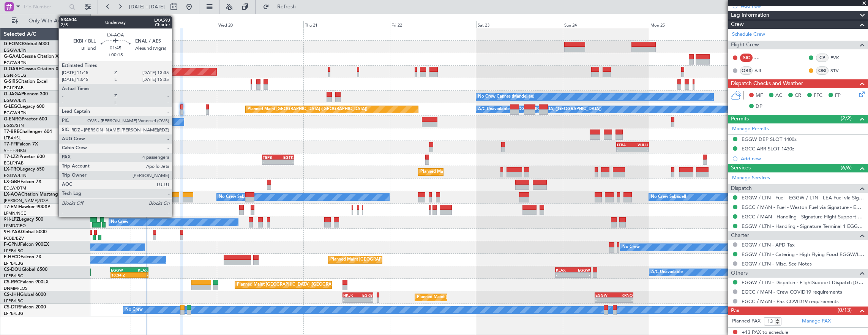  I want to click on a: EGCC / MAN - Fuel - Weston Fuel via Signature - EGCC / MAN, so click(802, 208).